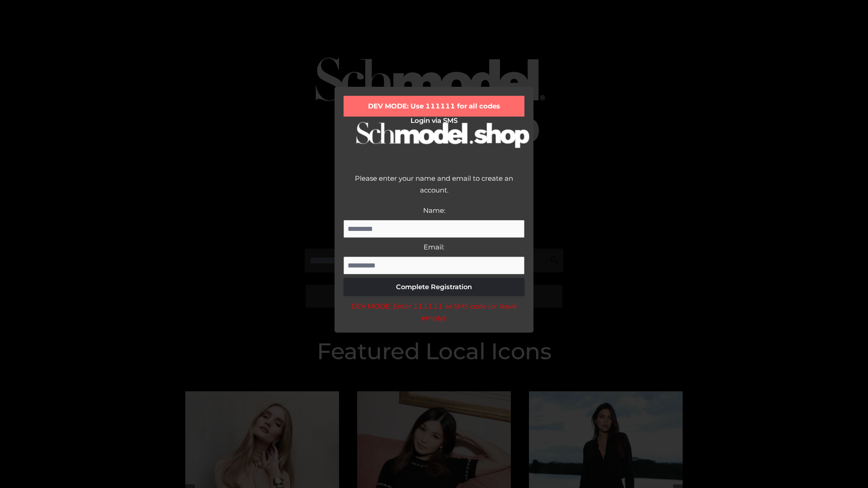 This screenshot has width=868, height=488. I want to click on button: Complete Registration, so click(434, 287).